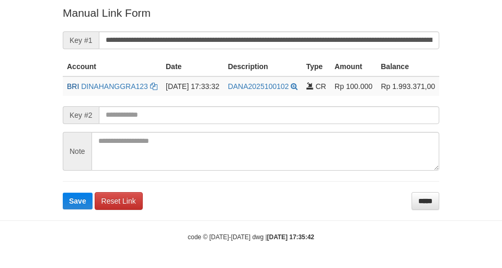 Image resolution: width=502 pixels, height=268 pixels. Describe the element at coordinates (115, 86) in the screenshot. I see `a: DINAHANGGRA123` at that location.